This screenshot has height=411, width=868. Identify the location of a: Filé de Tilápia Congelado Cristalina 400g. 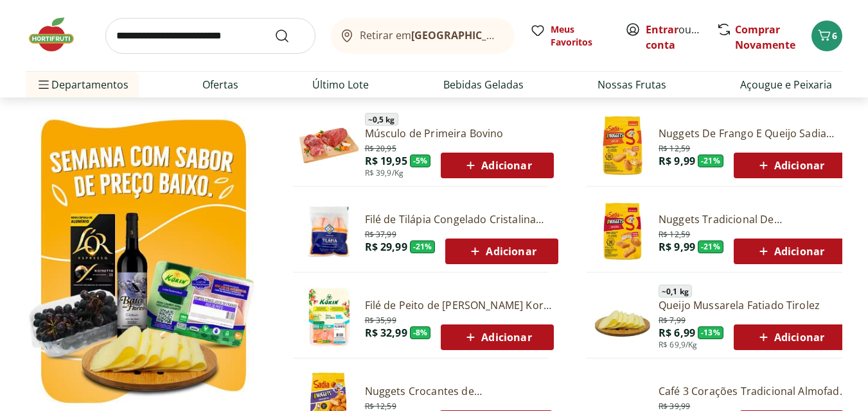
(461, 220).